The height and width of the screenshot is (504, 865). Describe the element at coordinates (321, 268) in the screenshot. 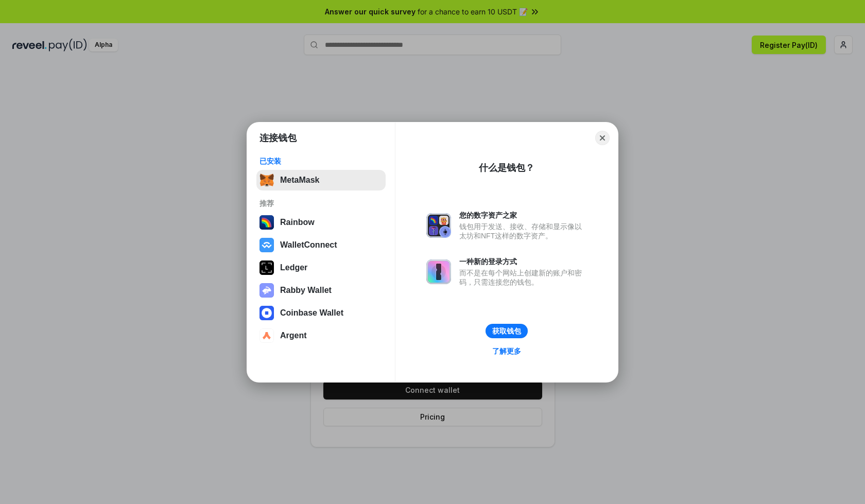

I see `button: Ledger` at that location.